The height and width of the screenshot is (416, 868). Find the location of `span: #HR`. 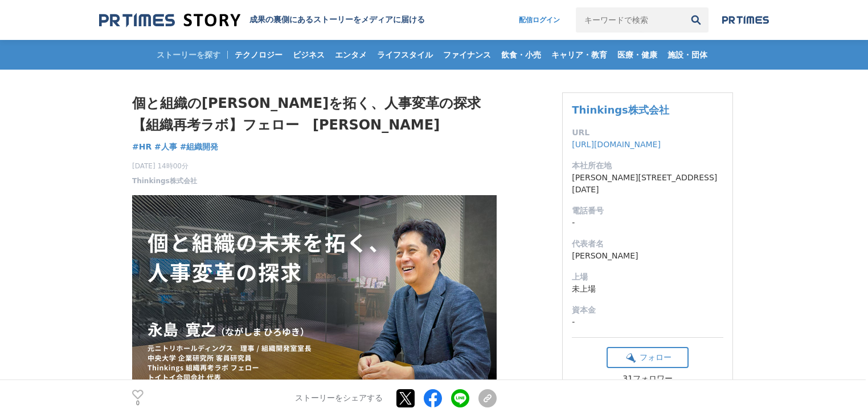

span: #HR is located at coordinates (142, 147).